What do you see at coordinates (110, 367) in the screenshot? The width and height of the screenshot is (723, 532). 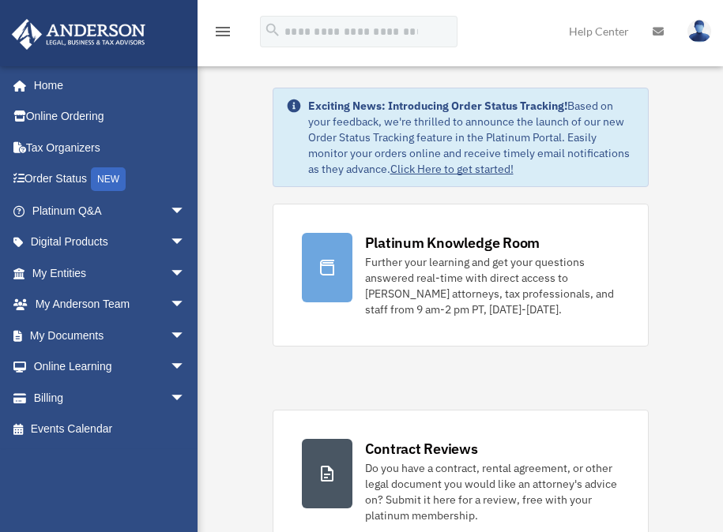 I see `a: Online Learningarrow_drop_down` at bounding box center [110, 367].